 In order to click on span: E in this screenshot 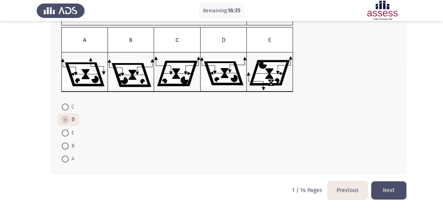, I will do `click(71, 133)`.